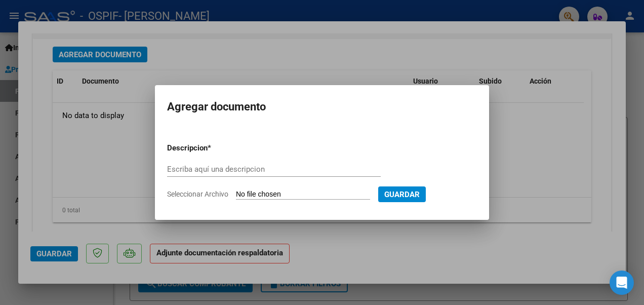 The height and width of the screenshot is (305, 644). Describe the element at coordinates (402, 194) in the screenshot. I see `button: Guardar` at that location.